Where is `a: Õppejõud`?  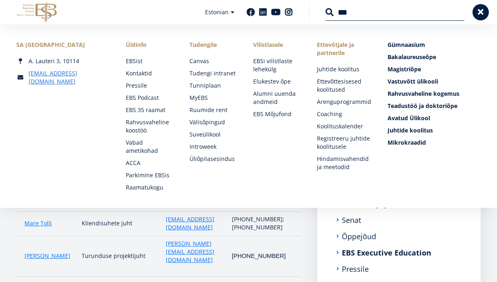 a: Õppejõud is located at coordinates (359, 237).